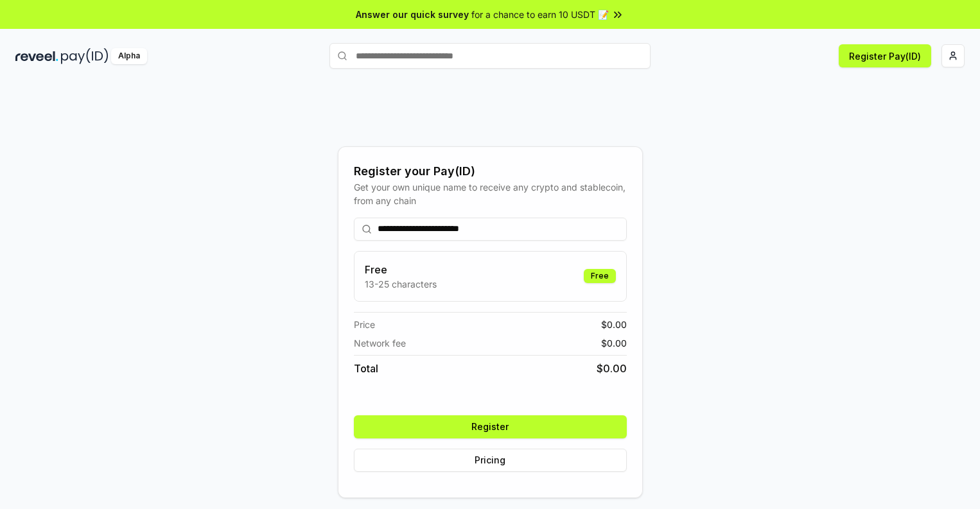 This screenshot has width=980, height=509. What do you see at coordinates (36, 55) in the screenshot?
I see `img: reveel_dark` at bounding box center [36, 55].